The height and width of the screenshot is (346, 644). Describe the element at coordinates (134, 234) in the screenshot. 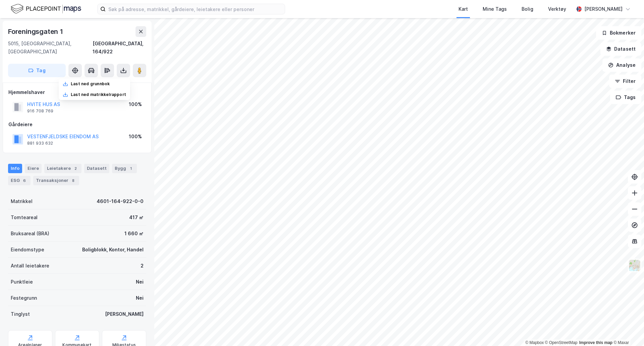

I see `div: 1 660 ㎡` at that location.